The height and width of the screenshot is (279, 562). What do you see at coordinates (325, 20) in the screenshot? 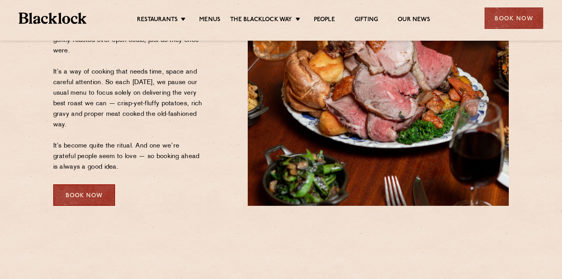
I see `a: People` at bounding box center [325, 20].